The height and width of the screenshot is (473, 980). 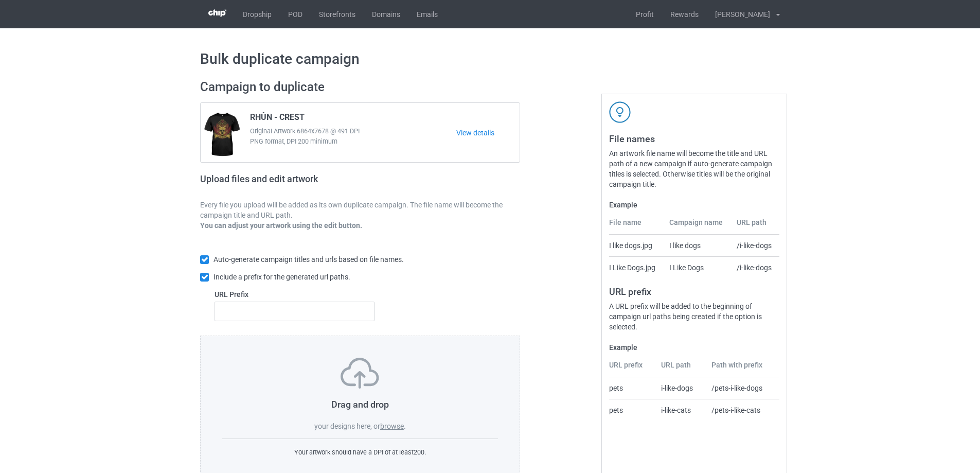 I want to click on span: RHÛN - CREST, so click(x=277, y=119).